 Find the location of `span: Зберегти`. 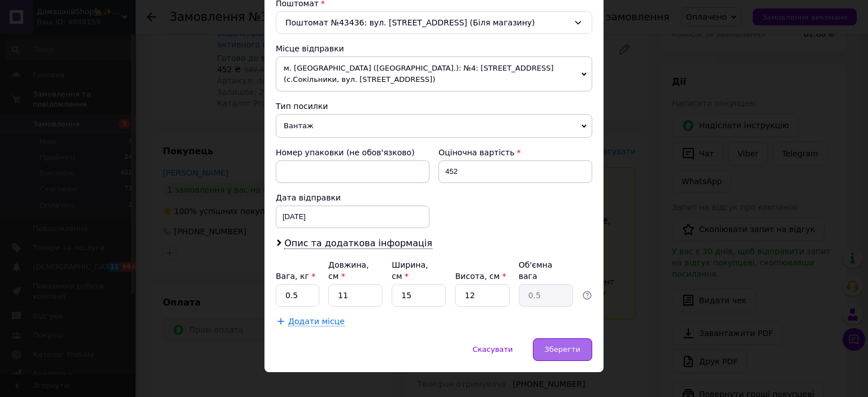

span: Зберегти is located at coordinates (562, 349).